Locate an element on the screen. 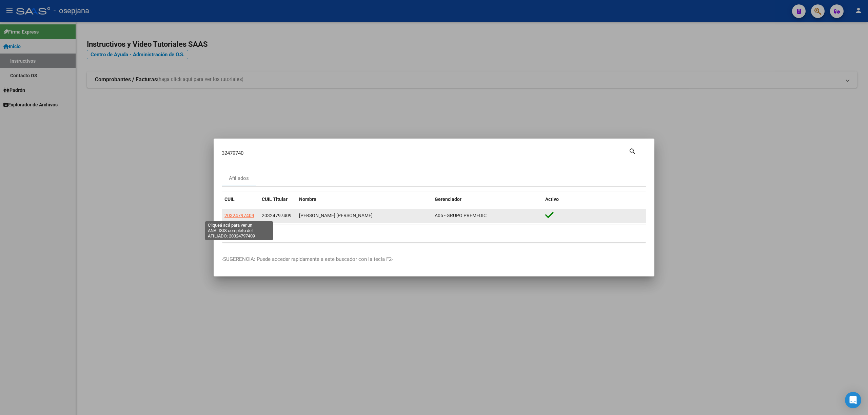  span: Gerenciador is located at coordinates (448, 199).